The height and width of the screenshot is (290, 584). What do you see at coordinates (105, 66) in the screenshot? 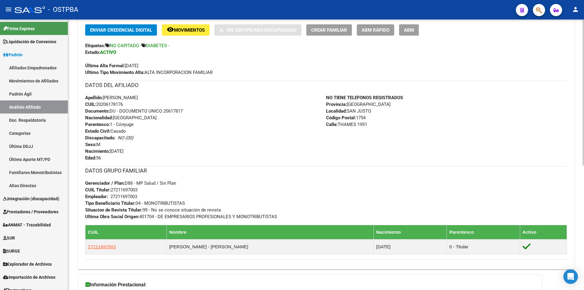
I see `strong: Última Alta Formal:` at bounding box center [105, 66].